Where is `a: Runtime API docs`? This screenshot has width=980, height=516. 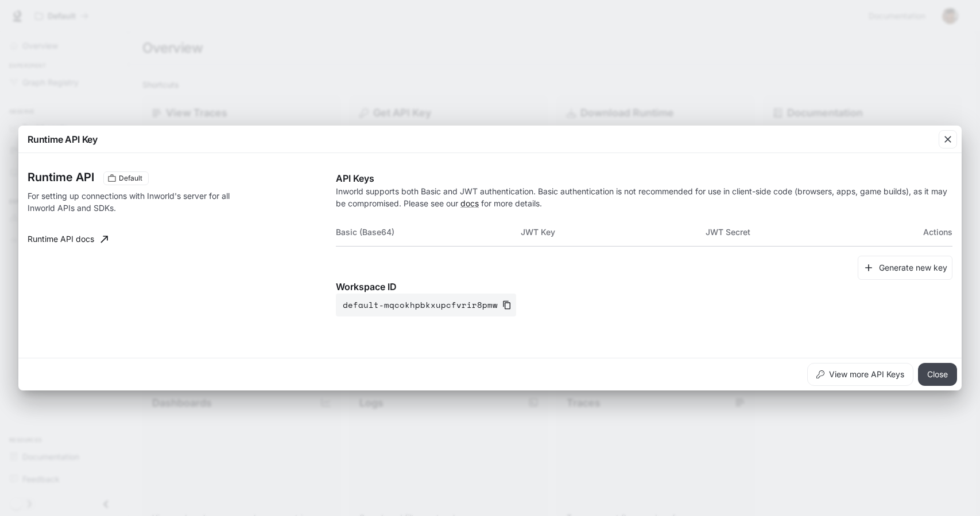 a: Runtime API docs is located at coordinates (68, 240).